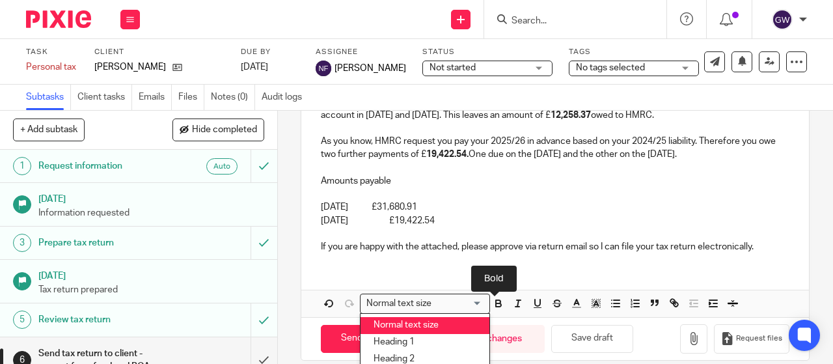 This screenshot has width=833, height=364. What do you see at coordinates (155, 97) in the screenshot?
I see `a: Emails` at bounding box center [155, 97].